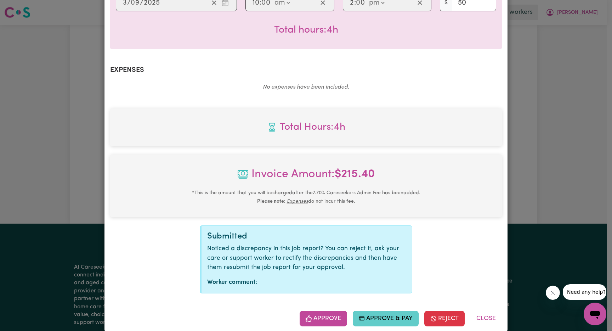  Describe the element at coordinates (486, 318) in the screenshot. I see `button: Close` at that location.